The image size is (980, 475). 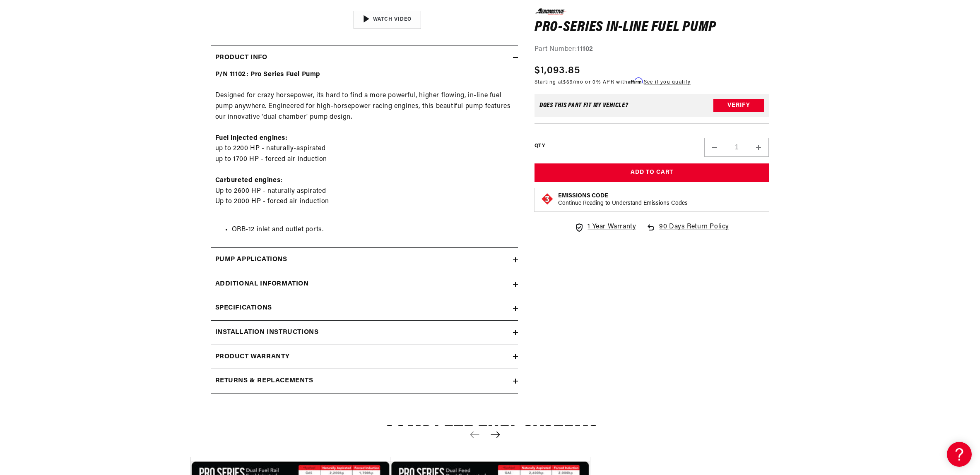 I want to click on a: 90 Days Return Policy, so click(x=688, y=231).